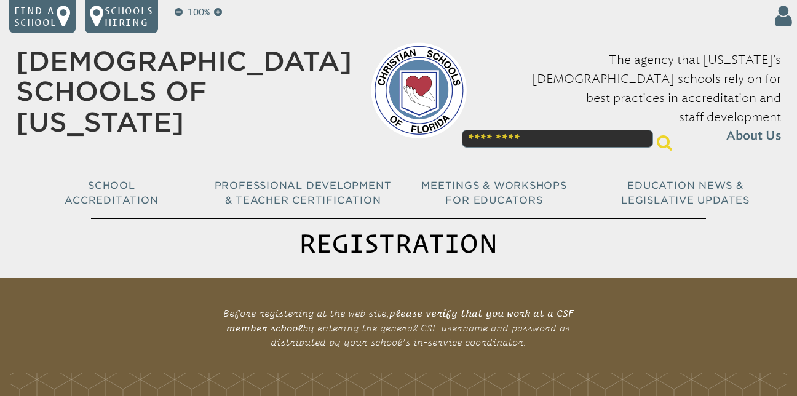  I want to click on p: Schools Hiring, so click(129, 17).